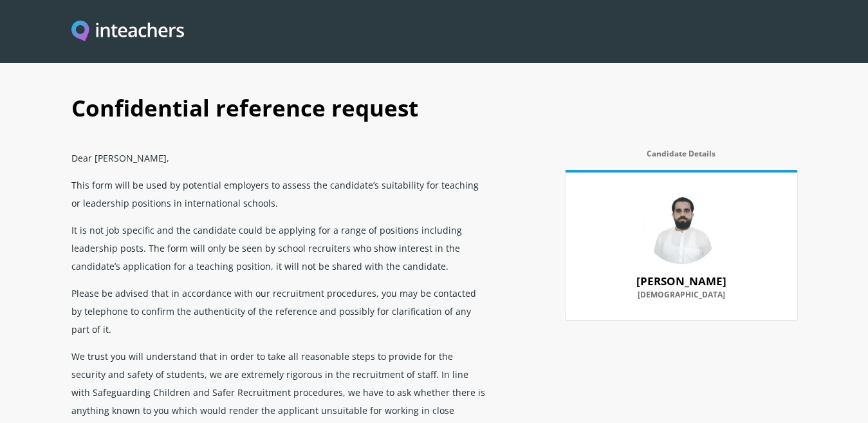  What do you see at coordinates (681, 225) in the screenshot?
I see `img: 79538` at bounding box center [681, 225].